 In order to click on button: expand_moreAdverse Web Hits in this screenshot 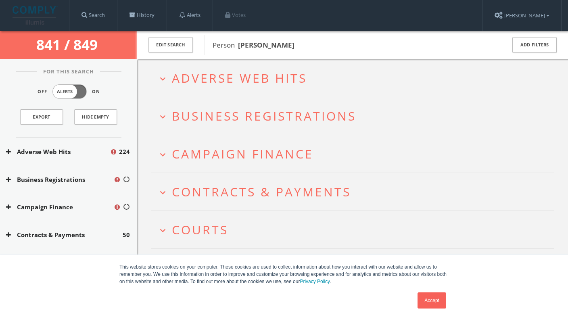, I will do `click(355, 78)`.